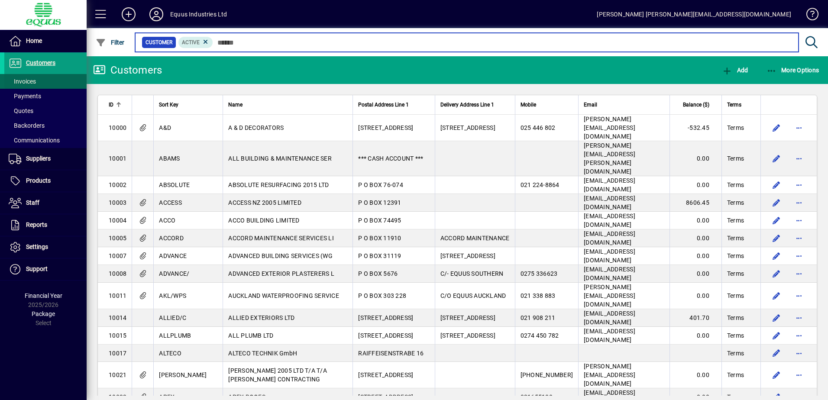  I want to click on div: Email, so click(624, 105).